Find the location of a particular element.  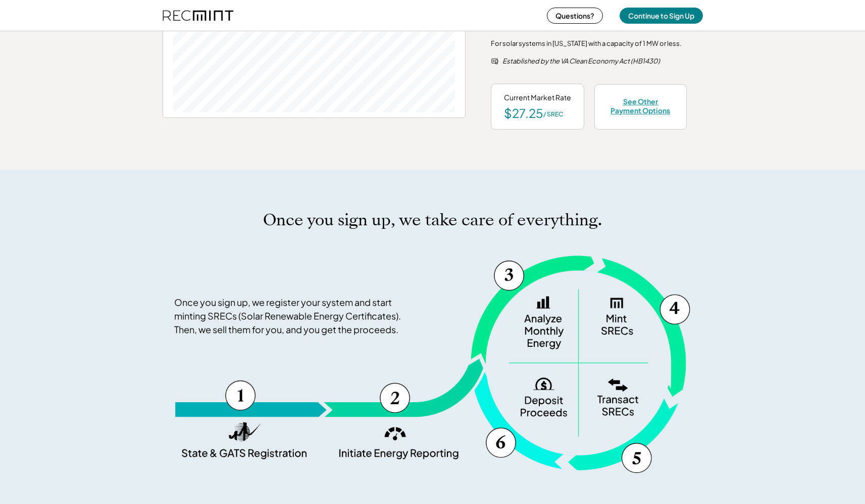

h1: Once you sign up, we take care of everything. is located at coordinates (432, 220).